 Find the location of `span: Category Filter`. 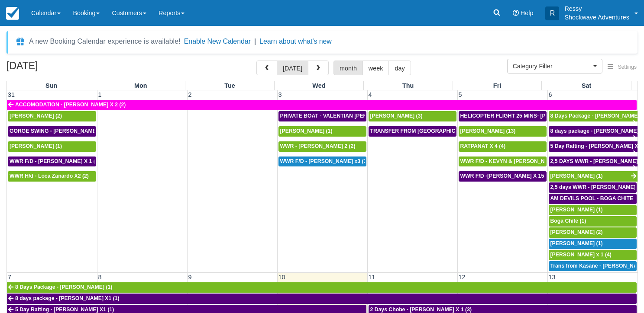

span: Category Filter is located at coordinates (552, 66).